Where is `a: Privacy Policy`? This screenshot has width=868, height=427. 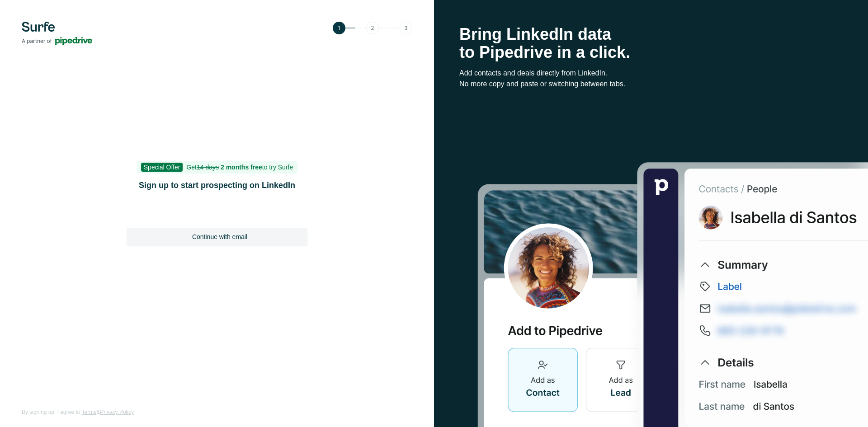
a: Privacy Policy is located at coordinates (117, 412).